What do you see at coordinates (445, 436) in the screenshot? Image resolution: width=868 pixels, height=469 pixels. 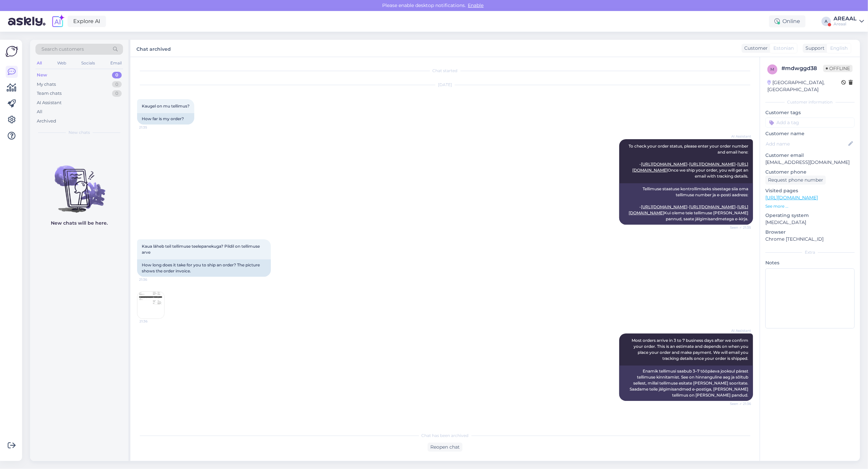 I see `span: Chat has been archived` at bounding box center [445, 436].